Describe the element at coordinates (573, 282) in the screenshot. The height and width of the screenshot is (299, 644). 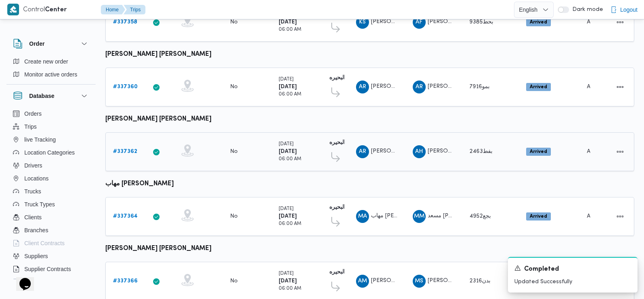
I see `p: Updated Successfully` at that location.